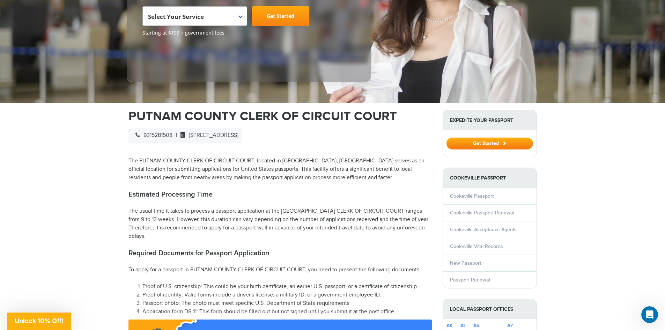  What do you see at coordinates (476, 246) in the screenshot?
I see `a: Cookeville Vital Records` at bounding box center [476, 246].